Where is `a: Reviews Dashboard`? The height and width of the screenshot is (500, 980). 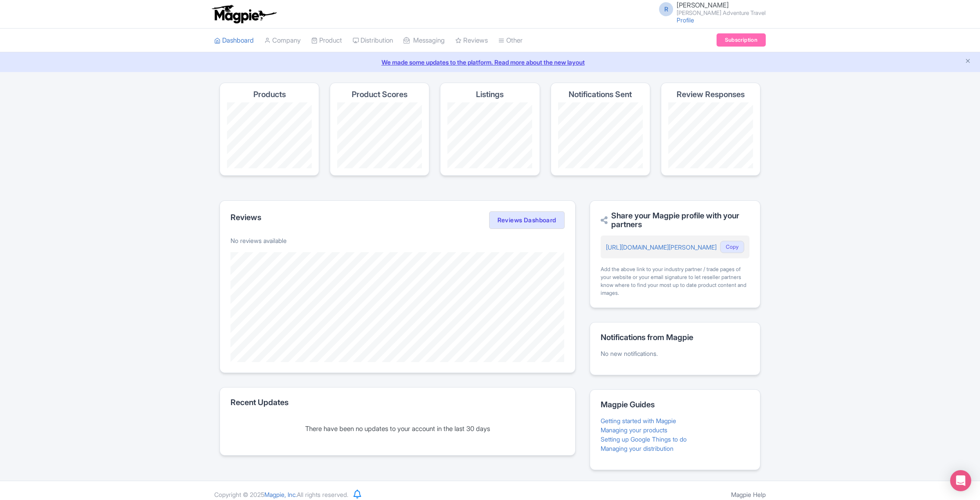 a: Reviews Dashboard is located at coordinates (527, 220).